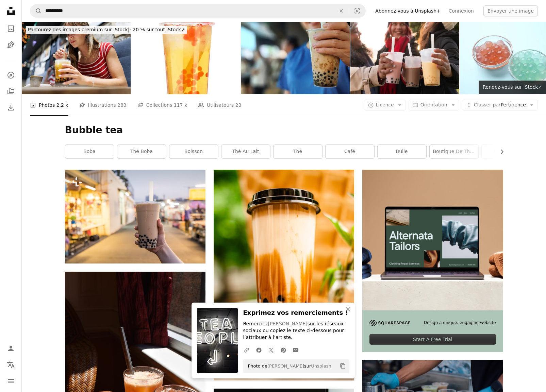 The width and height of the screenshot is (546, 392). Describe the element at coordinates (432, 261) in the screenshot. I see `a: Design a unique, engaging websiteStart A Free Trial` at that location.